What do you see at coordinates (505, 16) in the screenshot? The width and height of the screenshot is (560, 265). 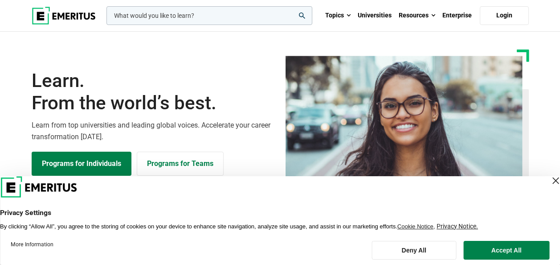 I see `a: Login` at bounding box center [505, 16].